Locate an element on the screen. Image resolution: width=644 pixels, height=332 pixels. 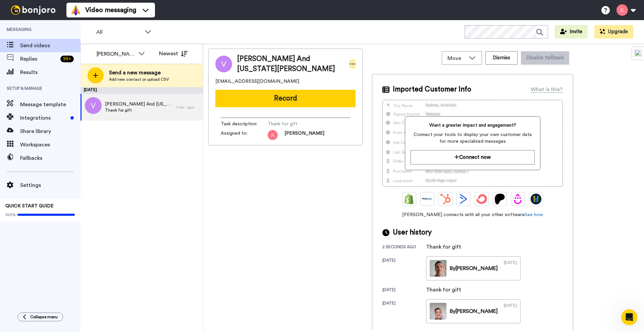
div: 1 sec. ago is located at coordinates (188, 107).